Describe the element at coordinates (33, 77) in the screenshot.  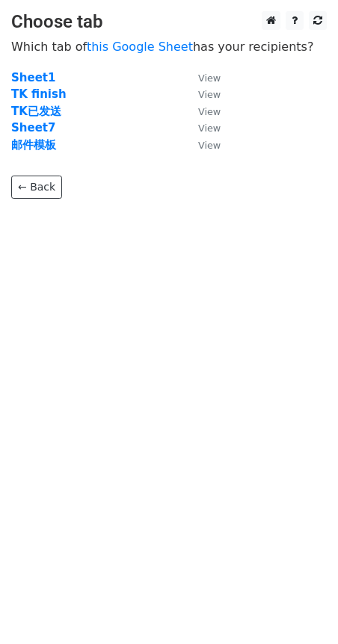
I see `a: Sheet1` at that location.